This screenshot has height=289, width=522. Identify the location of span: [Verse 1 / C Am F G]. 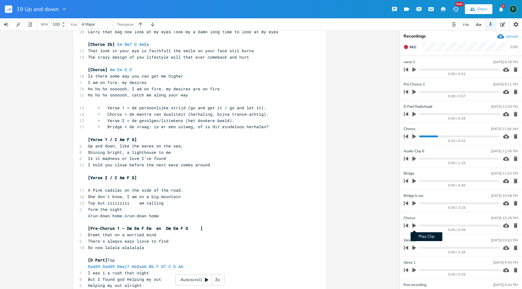
(112, 139).